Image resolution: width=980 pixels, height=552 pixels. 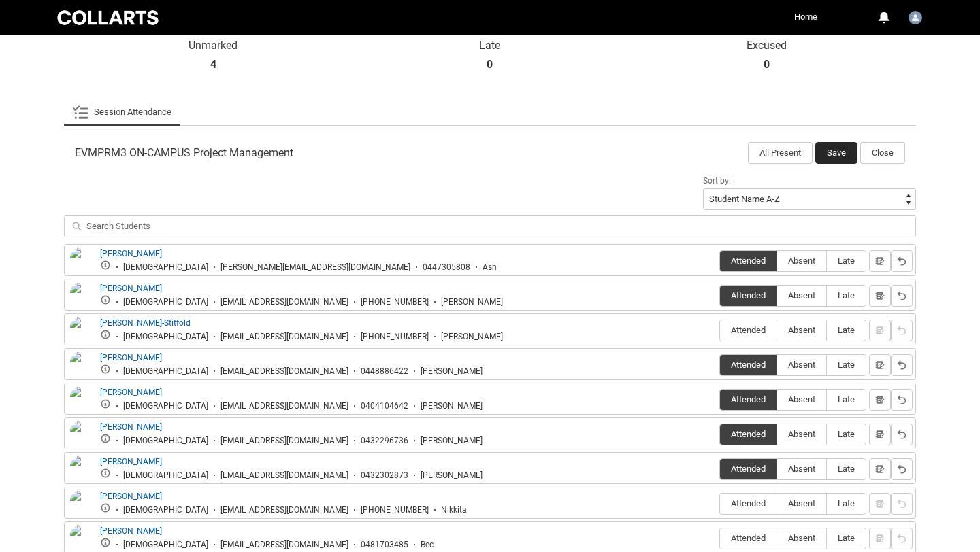 I want to click on img: Charley Voderberg-Stitfold, so click(x=81, y=337).